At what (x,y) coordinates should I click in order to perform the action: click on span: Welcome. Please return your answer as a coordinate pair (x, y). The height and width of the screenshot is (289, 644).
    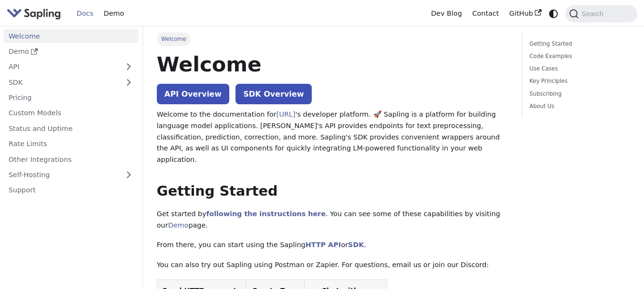
    Looking at the image, I should click on (174, 39).